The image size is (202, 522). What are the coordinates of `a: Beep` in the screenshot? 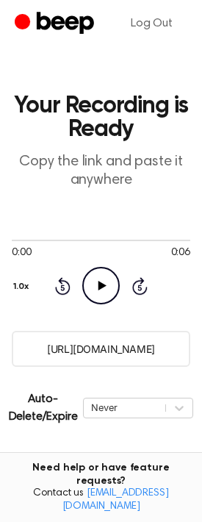 It's located at (56, 24).